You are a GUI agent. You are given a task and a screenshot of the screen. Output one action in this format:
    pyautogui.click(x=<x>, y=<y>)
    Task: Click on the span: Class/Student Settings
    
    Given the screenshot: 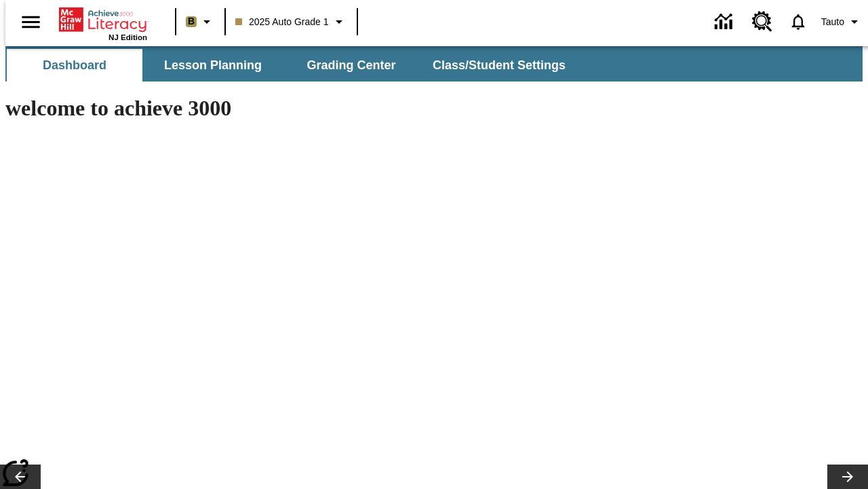 What is the action you would take?
    pyautogui.click(x=499, y=66)
    